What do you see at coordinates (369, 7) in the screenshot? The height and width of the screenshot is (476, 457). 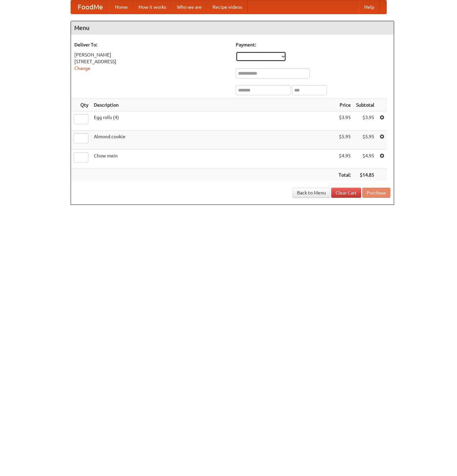 I see `a: Help` at bounding box center [369, 7].